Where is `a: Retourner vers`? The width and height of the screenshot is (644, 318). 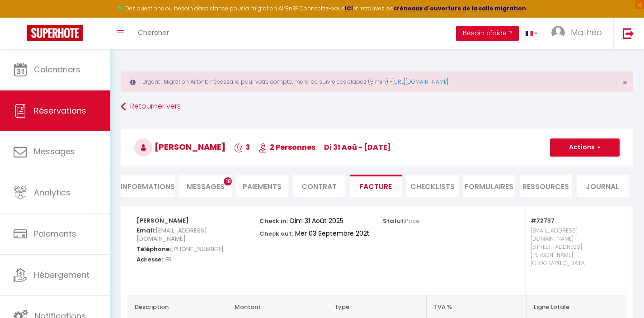
a: Retourner vers is located at coordinates (377, 107).